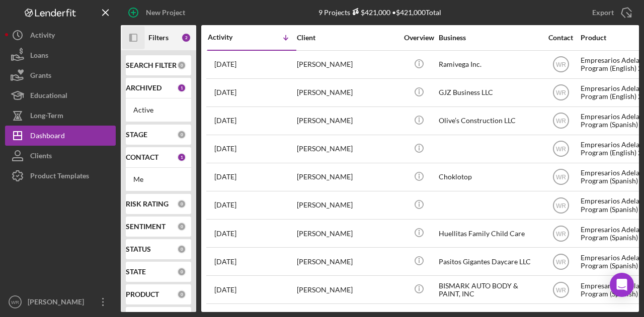  What do you see at coordinates (60, 76) in the screenshot?
I see `button: Grants` at bounding box center [60, 76].